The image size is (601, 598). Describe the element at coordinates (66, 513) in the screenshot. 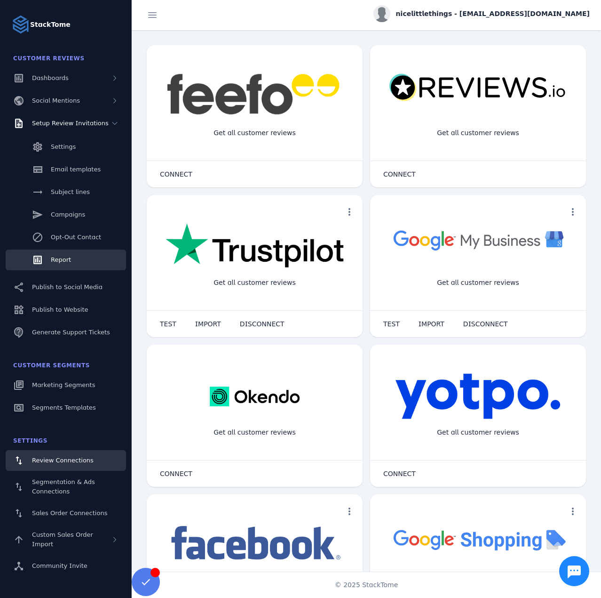

I see `a: Sales Order Connections` at that location.